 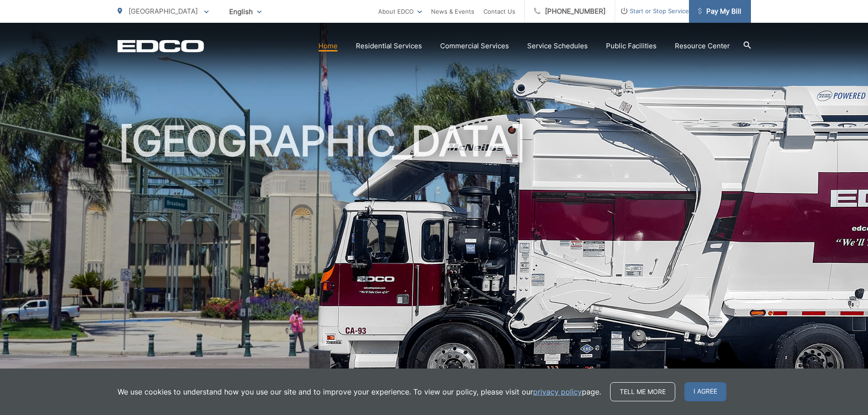 I want to click on span: I agree, so click(x=705, y=392).